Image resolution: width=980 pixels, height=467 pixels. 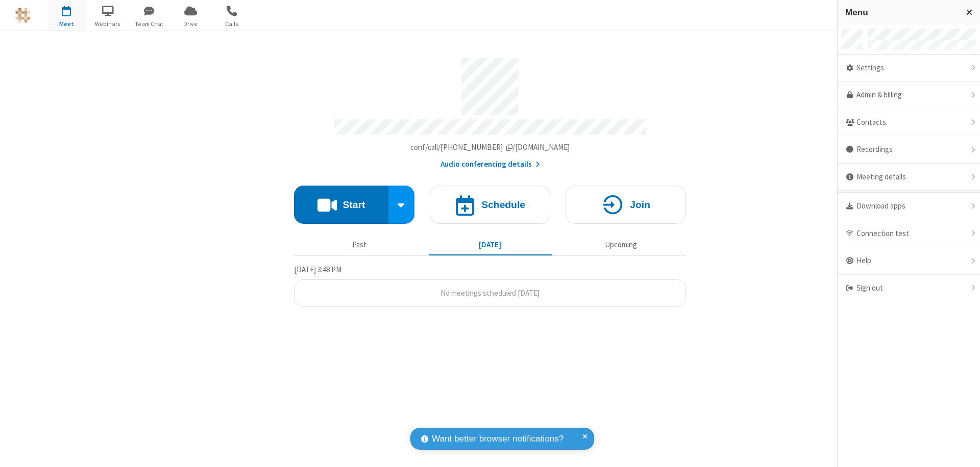 What do you see at coordinates (490, 147) in the screenshot?
I see `button: Copy my meeting room linkCopy my meeting room link` at bounding box center [490, 147].